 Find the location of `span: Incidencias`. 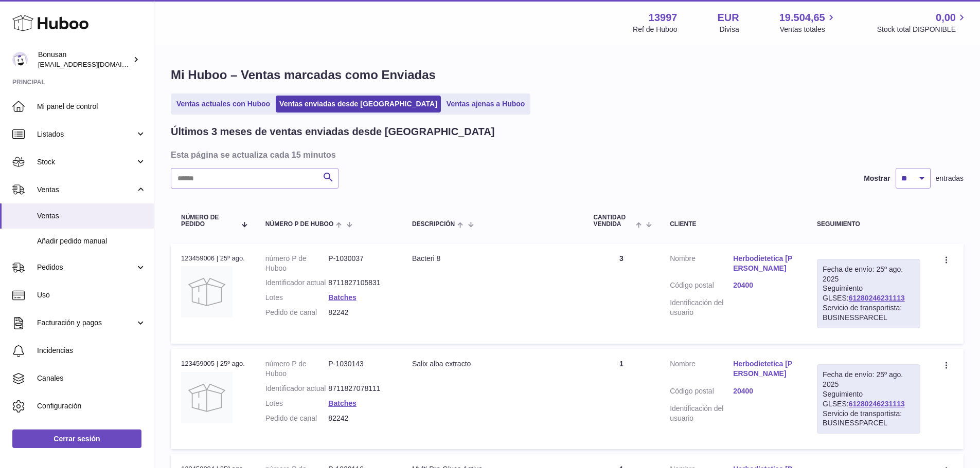

span: Incidencias is located at coordinates (92, 350).